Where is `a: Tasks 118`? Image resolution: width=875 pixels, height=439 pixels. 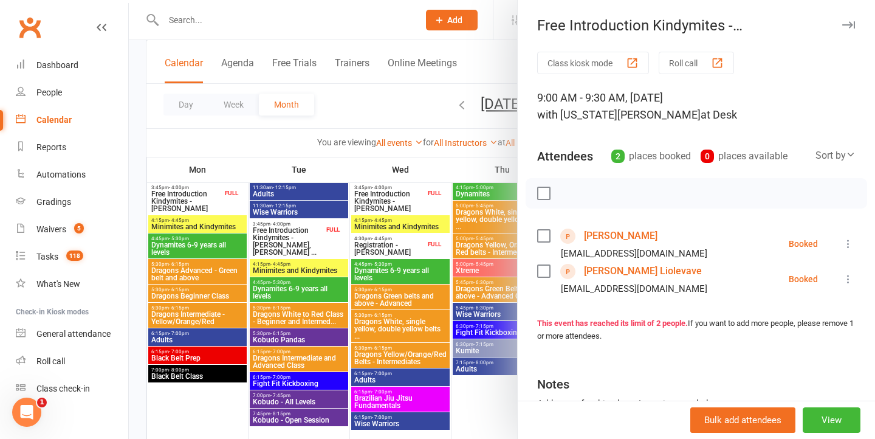
a: Tasks 118 is located at coordinates (72, 256).